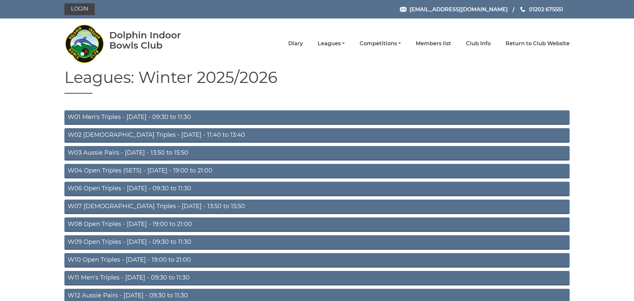  Describe the element at coordinates (295, 44) in the screenshot. I see `a: Diary` at that location.